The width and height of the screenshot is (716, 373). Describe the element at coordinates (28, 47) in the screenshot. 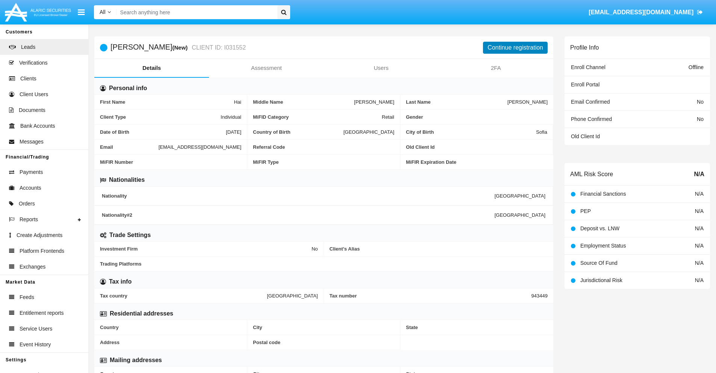

I see `span: Leads` at that location.